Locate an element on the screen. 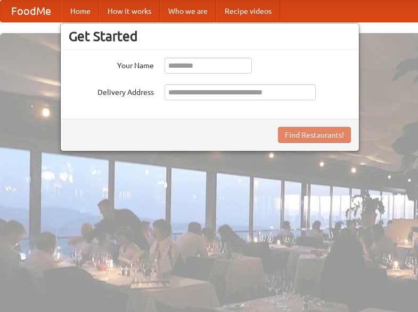 The width and height of the screenshot is (418, 312). a: Home is located at coordinates (80, 11).